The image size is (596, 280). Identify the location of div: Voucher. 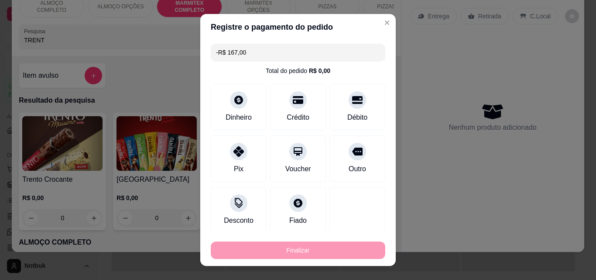
(298, 169).